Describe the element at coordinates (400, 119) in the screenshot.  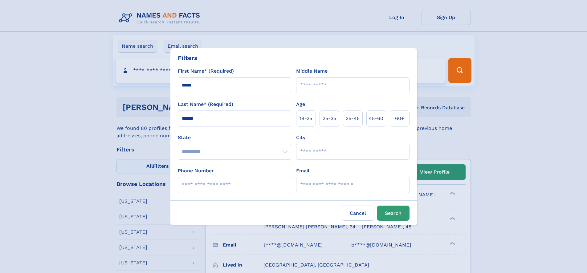
I see `span: 60+` at that location.